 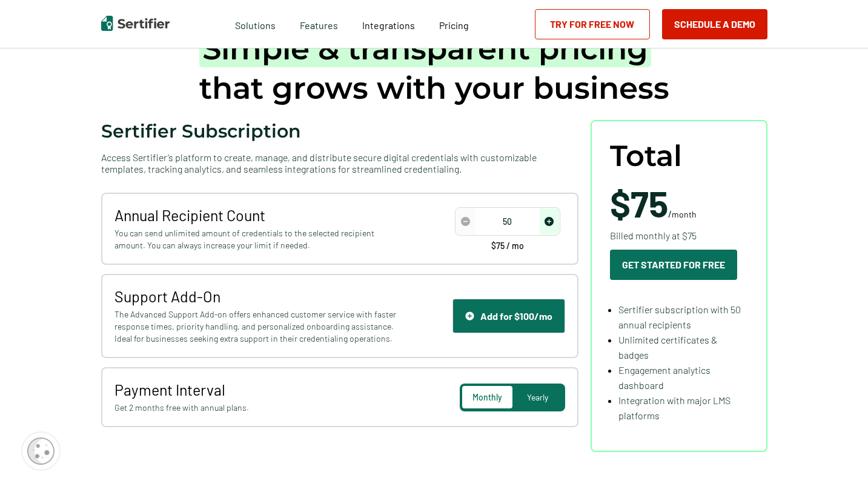 I want to click on span: Simple & transparent pricing, so click(x=425, y=48).